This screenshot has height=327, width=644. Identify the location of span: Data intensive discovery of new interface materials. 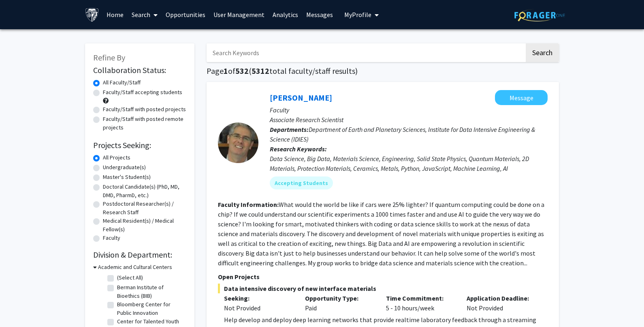
(383, 288).